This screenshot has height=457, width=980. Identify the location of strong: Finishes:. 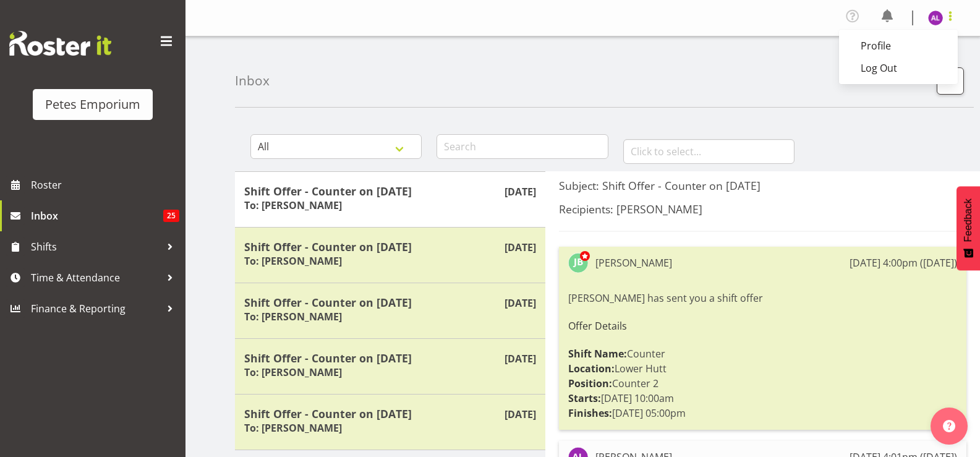
(590, 413).